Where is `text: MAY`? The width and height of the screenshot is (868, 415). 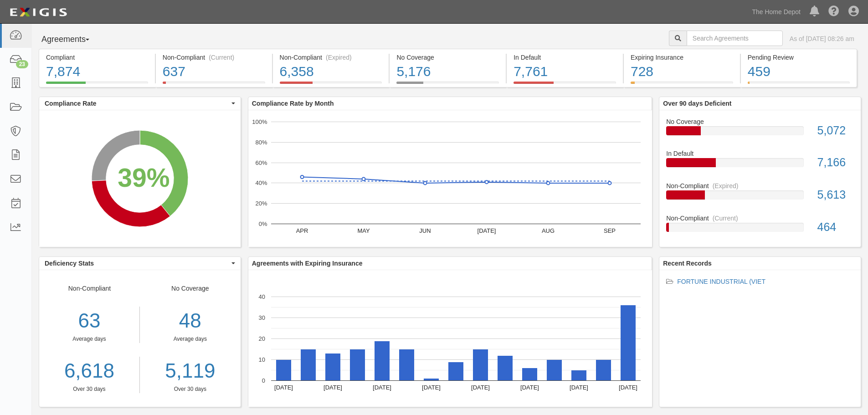
text: MAY is located at coordinates (364, 230).